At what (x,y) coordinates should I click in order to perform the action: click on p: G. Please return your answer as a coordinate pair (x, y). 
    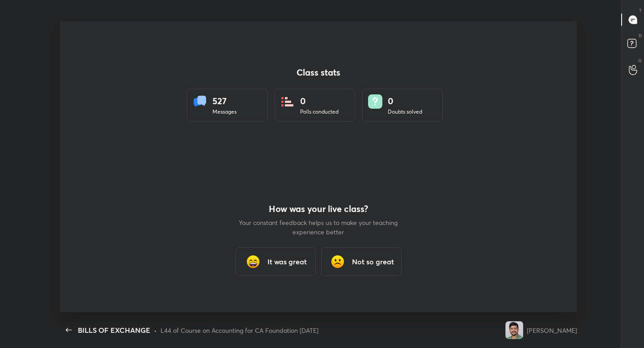
    Looking at the image, I should click on (640, 61).